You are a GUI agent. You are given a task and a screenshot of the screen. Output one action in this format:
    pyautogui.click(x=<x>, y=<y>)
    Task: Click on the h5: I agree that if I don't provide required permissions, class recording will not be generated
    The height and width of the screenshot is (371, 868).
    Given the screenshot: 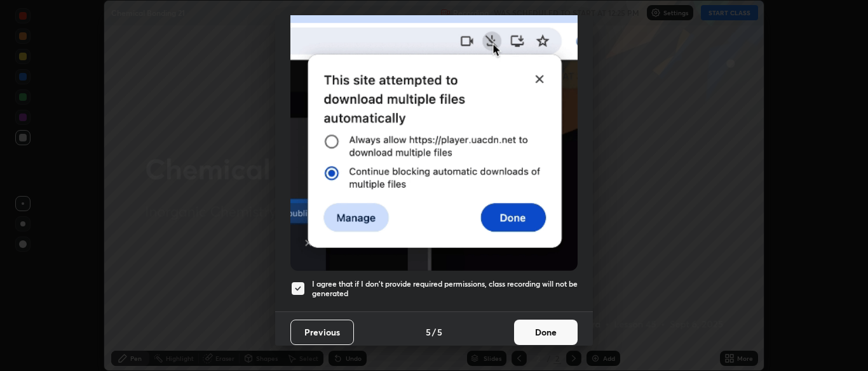 What is the action you would take?
    pyautogui.click(x=445, y=289)
    